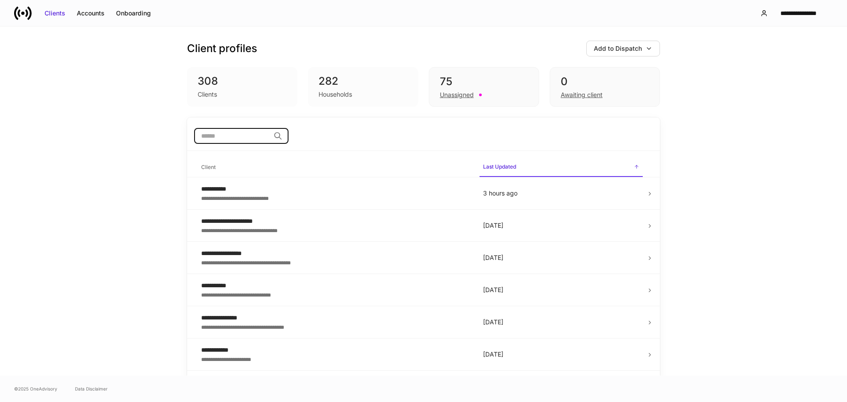 The height and width of the screenshot is (402, 847). Describe the element at coordinates (90, 13) in the screenshot. I see `div: Accounts` at that location.